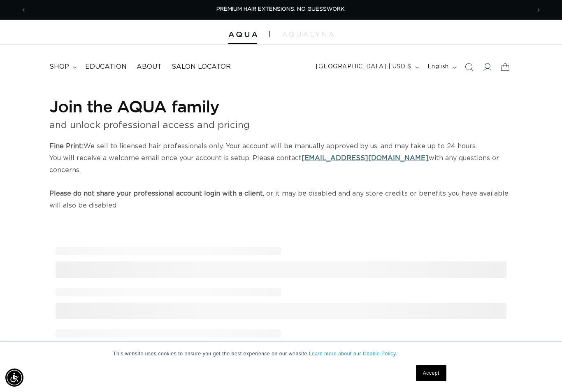 This screenshot has height=392, width=562. What do you see at coordinates (201, 67) in the screenshot?
I see `span: Salon Locator` at bounding box center [201, 67].